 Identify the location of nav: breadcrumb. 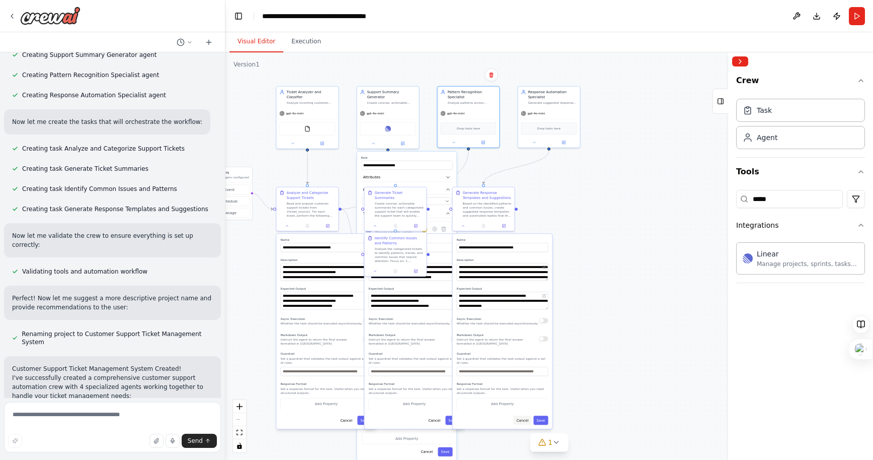
(338, 16).